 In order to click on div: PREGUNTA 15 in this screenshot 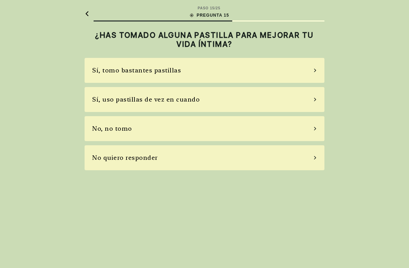, I will do `click(209, 15)`.